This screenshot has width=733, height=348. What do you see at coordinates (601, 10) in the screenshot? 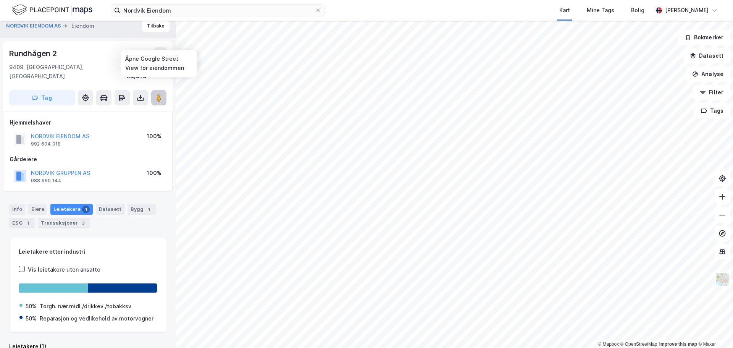
I see `div: Mine Tags` at bounding box center [601, 10].